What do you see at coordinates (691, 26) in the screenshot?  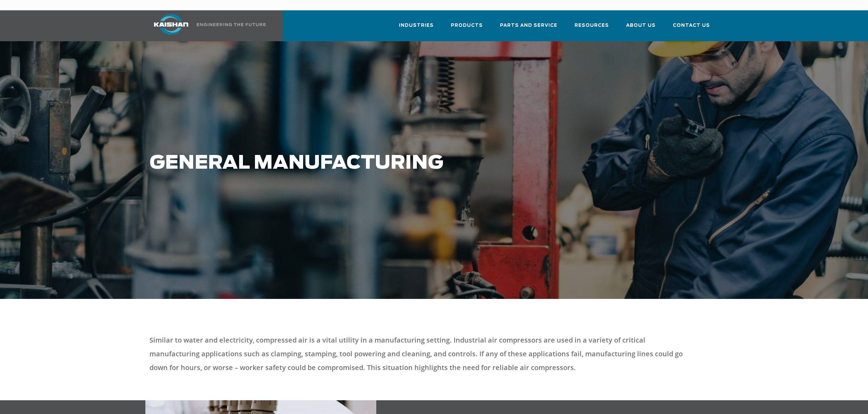 I see `span: Contact Us` at bounding box center [691, 26].